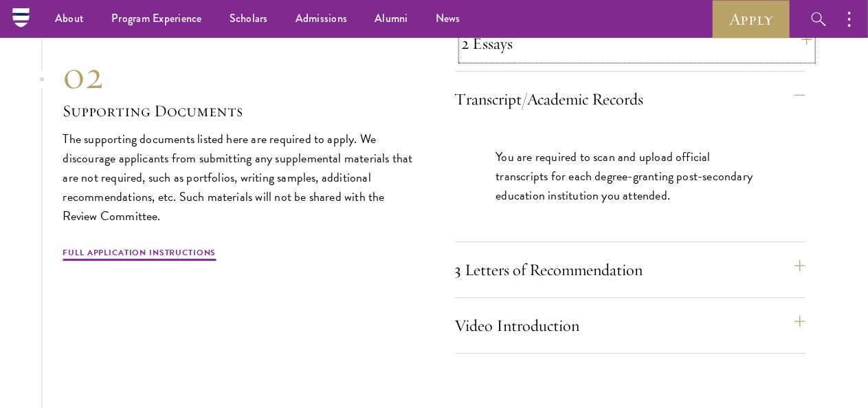  I want to click on button: 3 Letters of Recommendation, so click(630, 270).